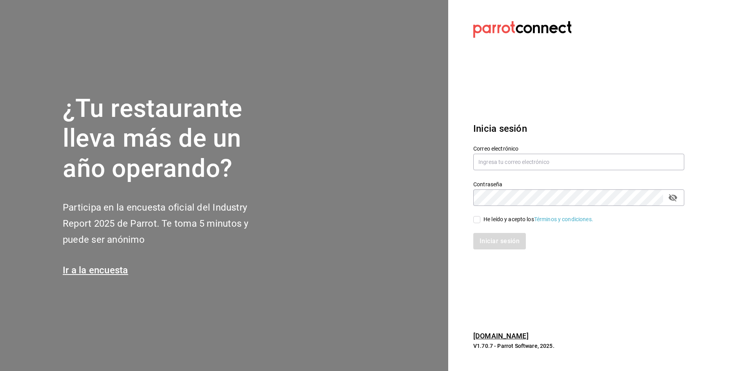 The height and width of the screenshot is (371, 747). What do you see at coordinates (95, 270) in the screenshot?
I see `a: Ir a la encuesta` at bounding box center [95, 270].